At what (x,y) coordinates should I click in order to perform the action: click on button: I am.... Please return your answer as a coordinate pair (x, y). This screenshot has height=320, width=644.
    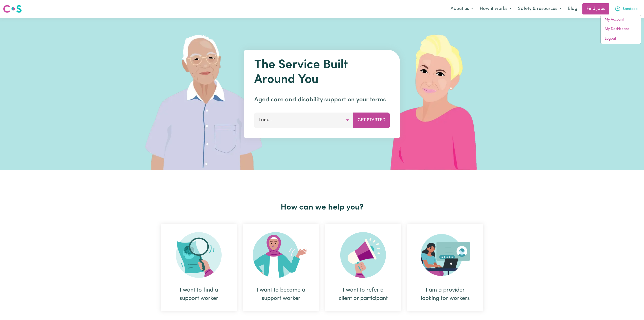
    Looking at the image, I should click on (304, 120).